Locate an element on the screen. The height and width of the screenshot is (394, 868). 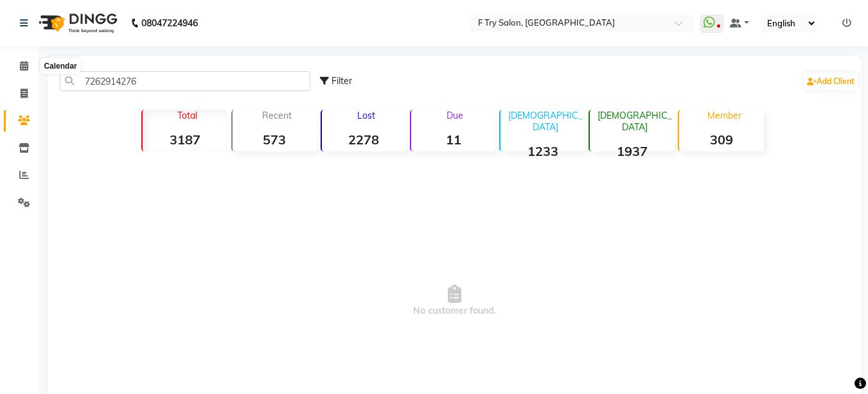
strong: 573 is located at coordinates (275, 139).